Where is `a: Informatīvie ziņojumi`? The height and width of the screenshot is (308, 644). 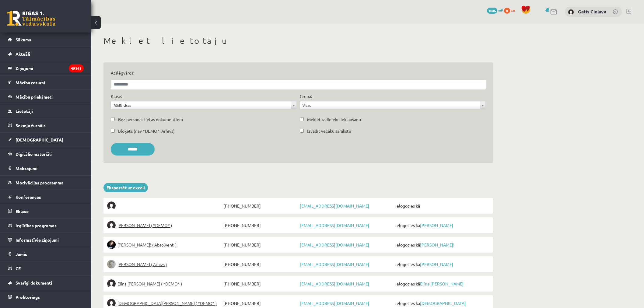 a: Informatīvie ziņojumi is located at coordinates (46, 240).